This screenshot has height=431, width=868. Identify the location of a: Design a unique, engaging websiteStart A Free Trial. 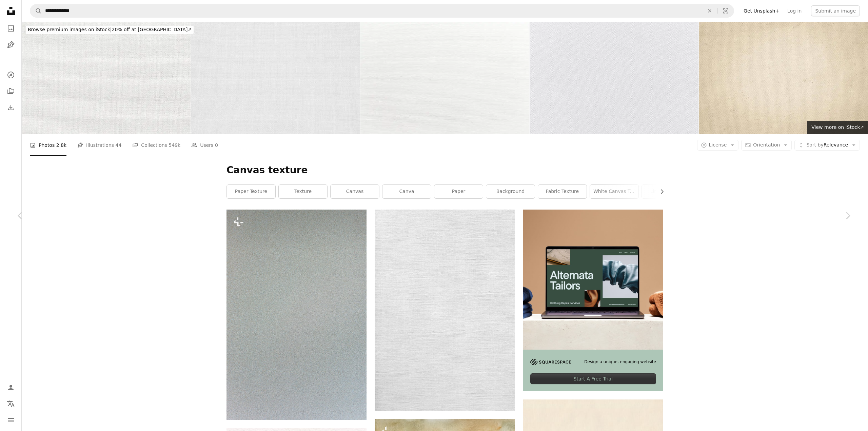
(593, 300).